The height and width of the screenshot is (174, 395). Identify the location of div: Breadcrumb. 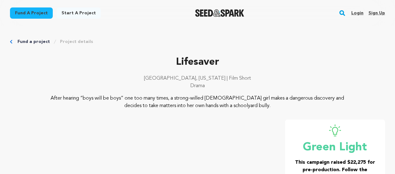
(197, 42).